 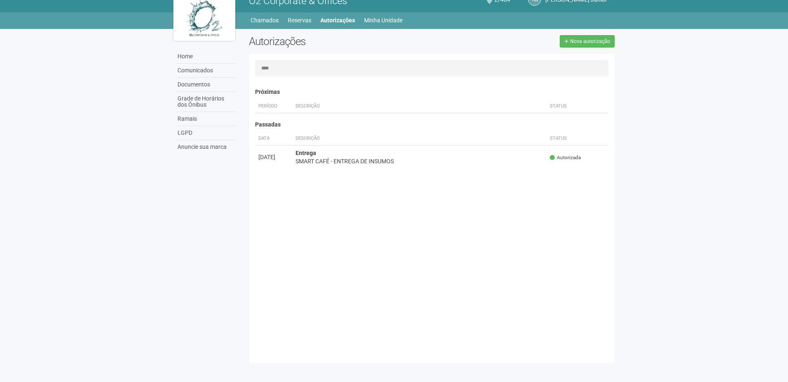 I want to click on a: Anuncie sua marca, so click(x=206, y=147).